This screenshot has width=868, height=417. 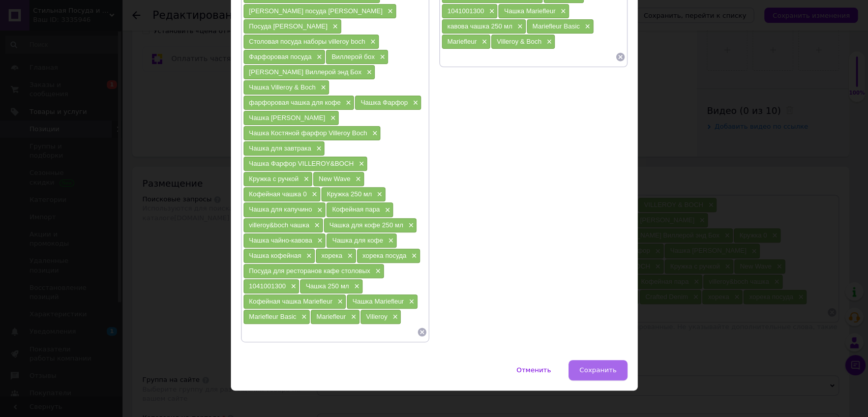 I want to click on span: Чашка для кофе 250 мл, so click(x=366, y=225).